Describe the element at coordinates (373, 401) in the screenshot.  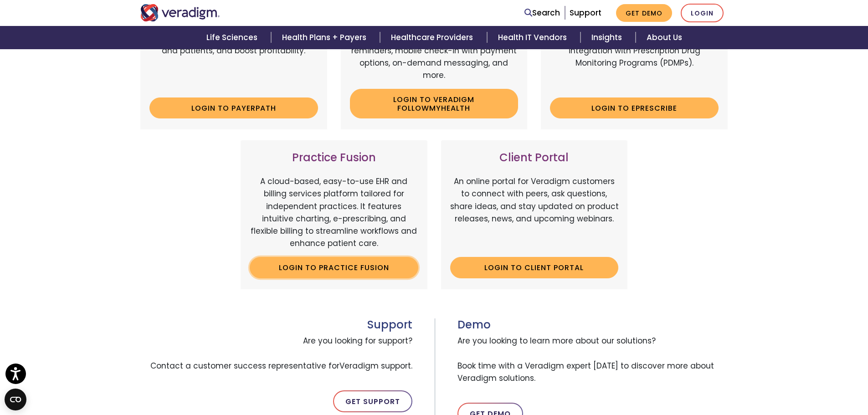
I see `a: Get Support` at that location.